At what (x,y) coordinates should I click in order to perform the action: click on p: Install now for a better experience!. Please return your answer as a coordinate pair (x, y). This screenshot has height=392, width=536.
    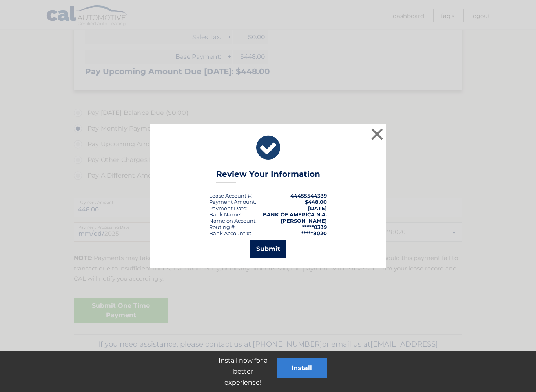
    Looking at the image, I should click on (243, 372).